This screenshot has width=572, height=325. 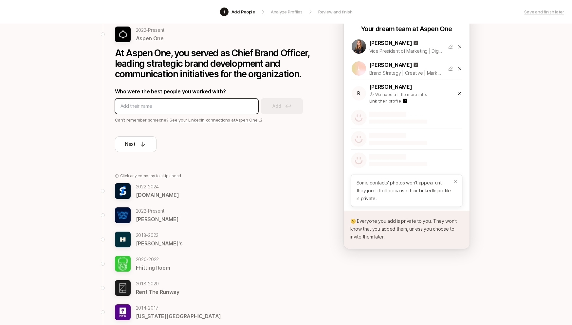 I want to click on input: Add their name, so click(x=187, y=106).